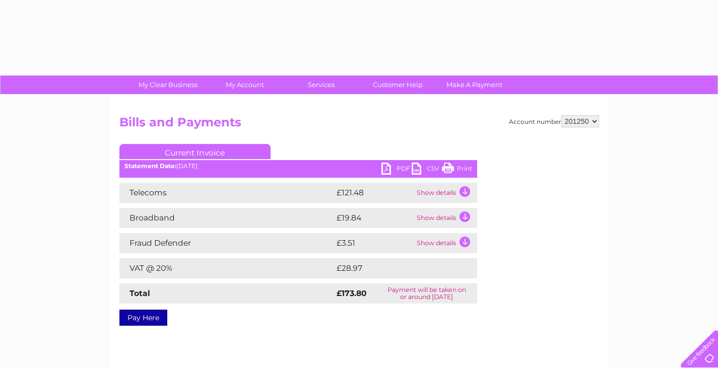  What do you see at coordinates (374, 193) in the screenshot?
I see `td: £121.48` at bounding box center [374, 193].